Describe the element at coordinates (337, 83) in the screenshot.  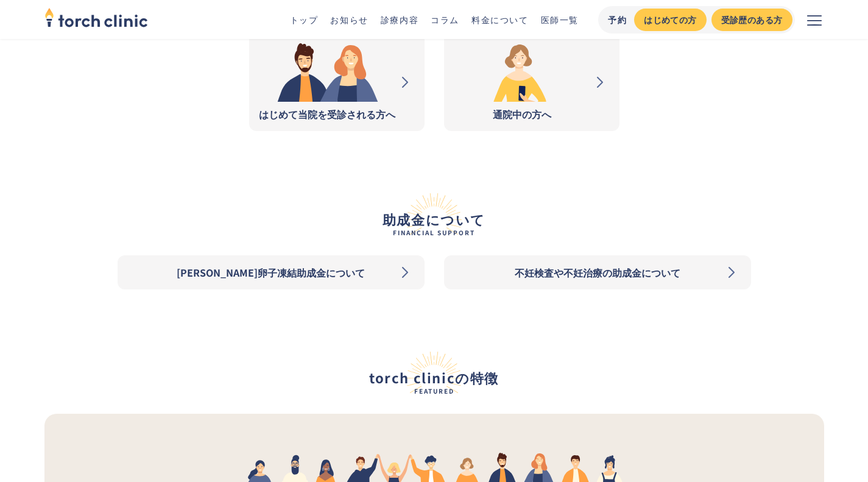
I see `a: はじめて当院を受診される方へ` at that location.